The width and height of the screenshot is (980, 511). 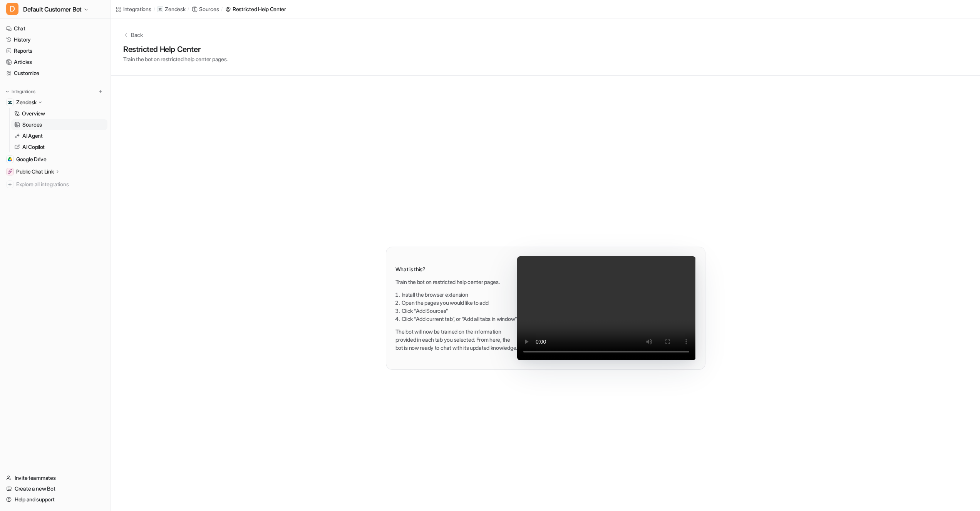 I want to click on li: The bot will now be trained on the information provided in each tab you selected. From here, the ..., so click(x=457, y=339).